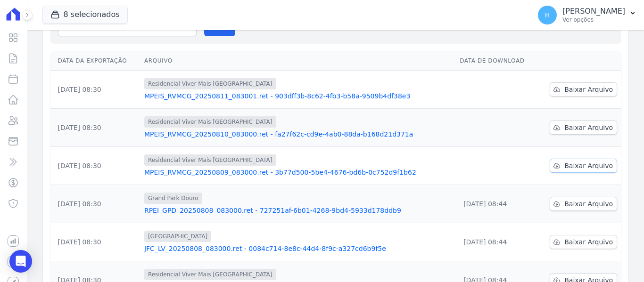 This screenshot has width=644, height=282. I want to click on a: MPEIS_RVMCG_20250811_083001.ret - 903dff3b-8c62-4fb3-b58a-9509b4df38e3, so click(298, 96).